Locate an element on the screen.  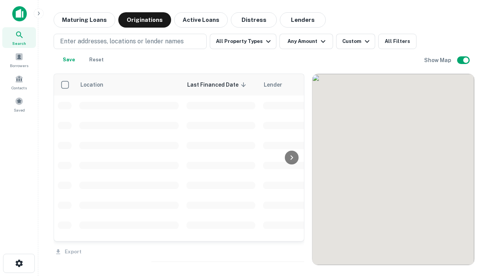
div: Custom is located at coordinates (357, 41).